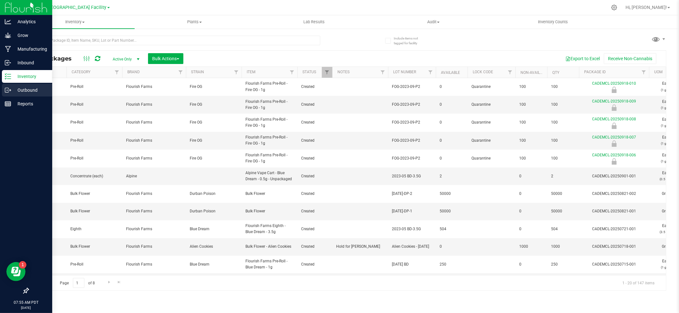 The width and height of the screenshot is (679, 313). I want to click on p: Grow, so click(30, 35).